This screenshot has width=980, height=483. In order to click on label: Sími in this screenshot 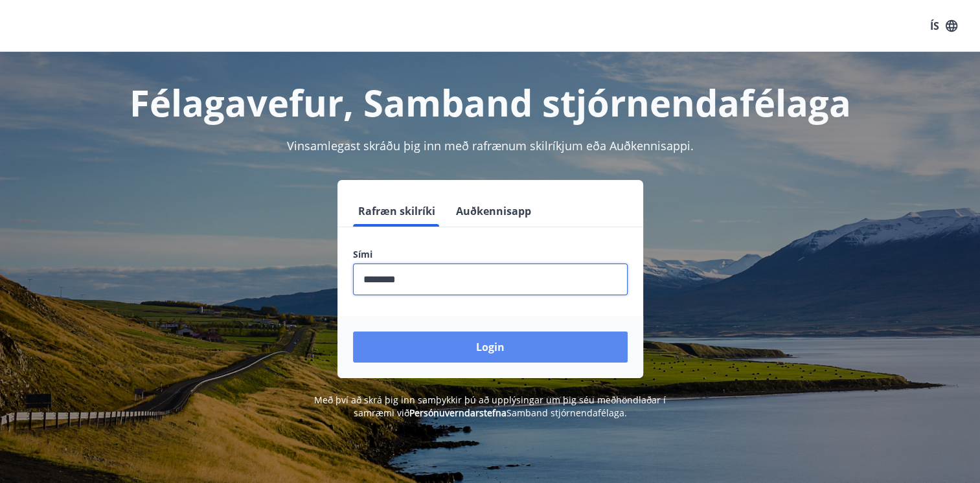, I will do `click(490, 254)`.